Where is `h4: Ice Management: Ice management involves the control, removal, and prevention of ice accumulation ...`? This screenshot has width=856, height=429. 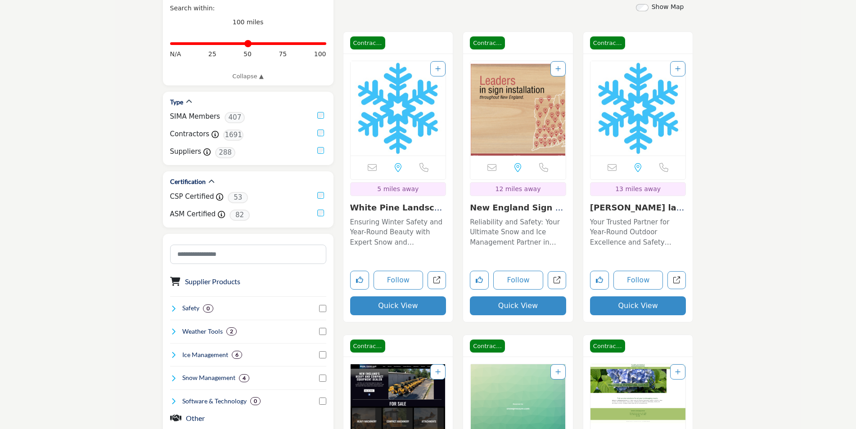
h4: Ice Management: Ice management involves the control, removal, and prevention of ice accumulation ... is located at coordinates (205, 355).